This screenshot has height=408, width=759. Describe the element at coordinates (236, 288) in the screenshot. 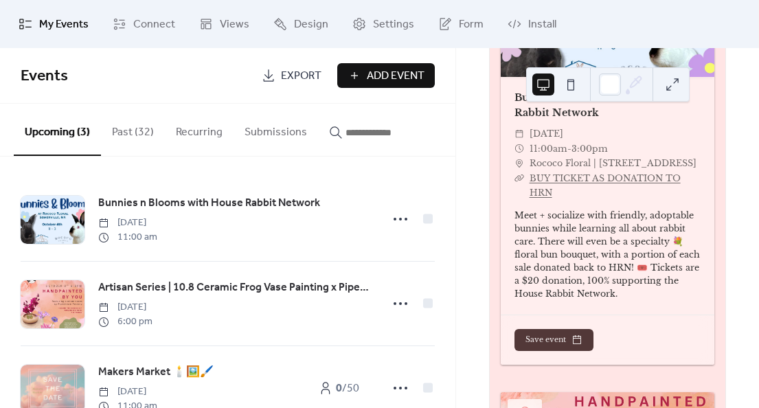

I see `a: Artisan Series | 10.8 Ceramic Frog Vase Painting x Pipedream Pottery` at that location.